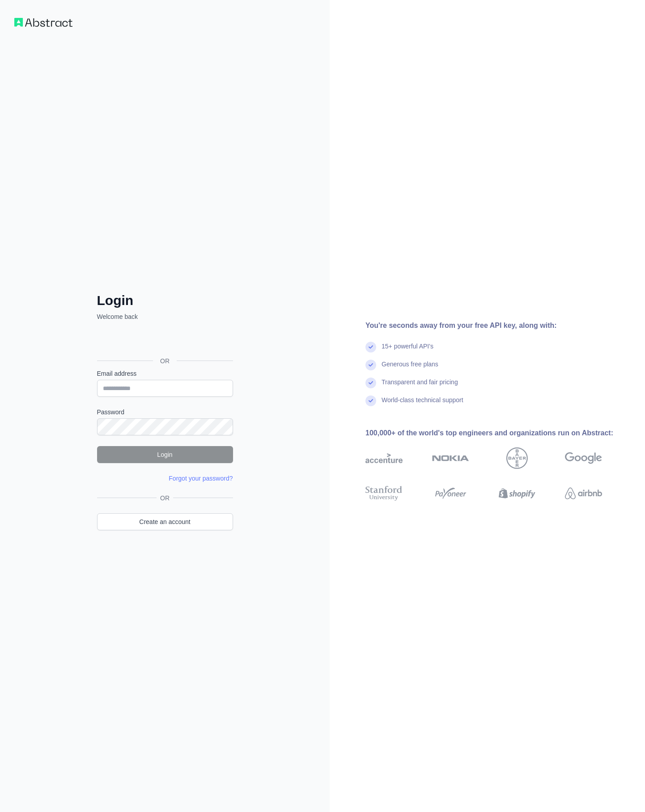  I want to click on p: Welcome back, so click(165, 317).